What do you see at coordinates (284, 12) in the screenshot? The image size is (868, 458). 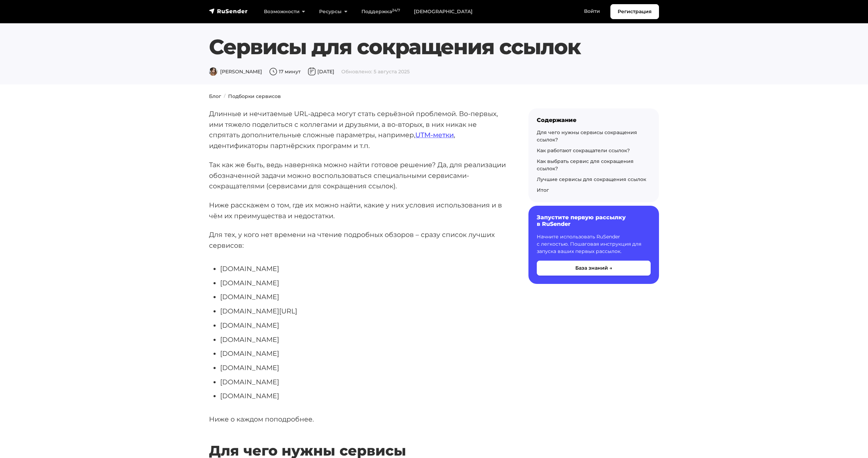 I see `a: Возможности` at bounding box center [284, 12].